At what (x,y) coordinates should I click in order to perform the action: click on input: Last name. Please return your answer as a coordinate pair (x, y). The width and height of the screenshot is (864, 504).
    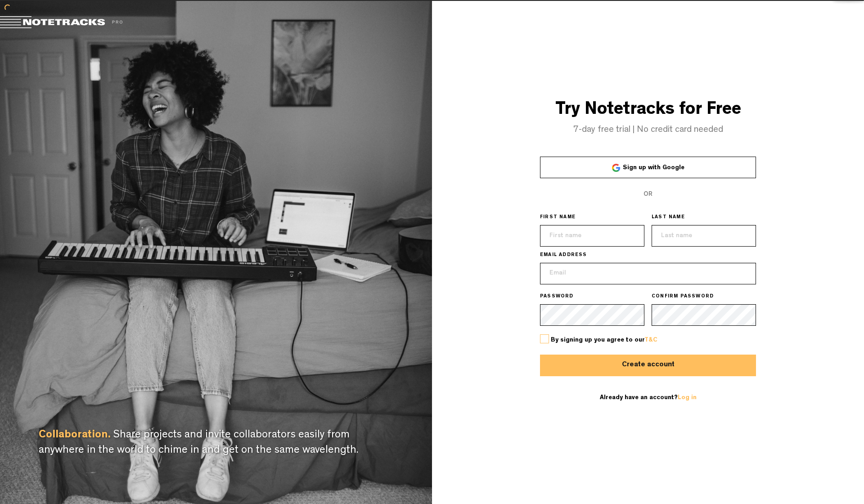
    Looking at the image, I should click on (704, 236).